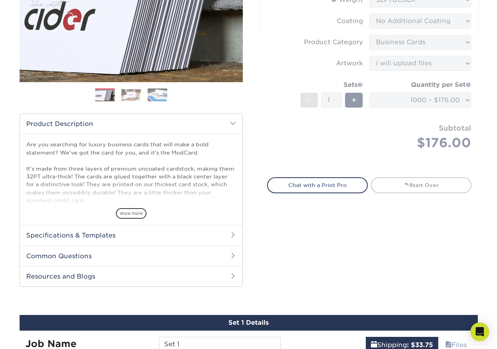  What do you see at coordinates (317, 185) in the screenshot?
I see `a: Chat with a Print Pro` at bounding box center [317, 185].